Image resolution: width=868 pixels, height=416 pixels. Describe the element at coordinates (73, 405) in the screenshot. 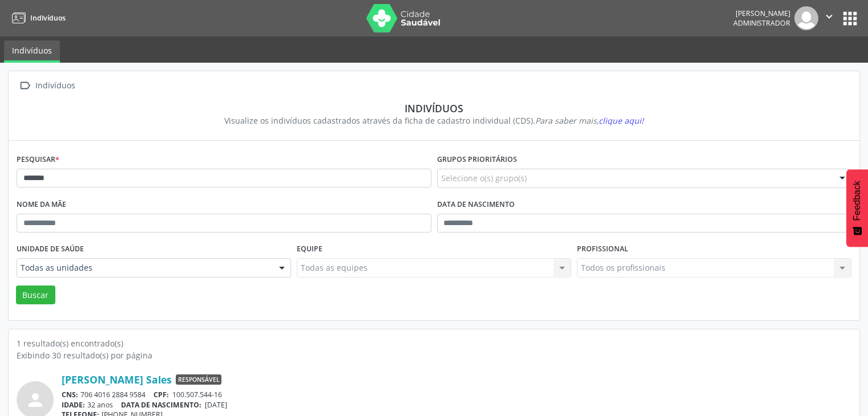

I see `span: IDADE:` at that location.